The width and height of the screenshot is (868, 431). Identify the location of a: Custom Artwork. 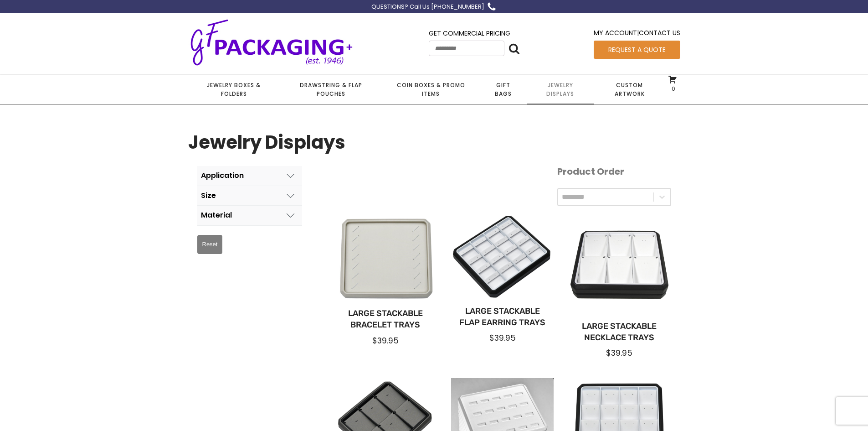
(629, 90).